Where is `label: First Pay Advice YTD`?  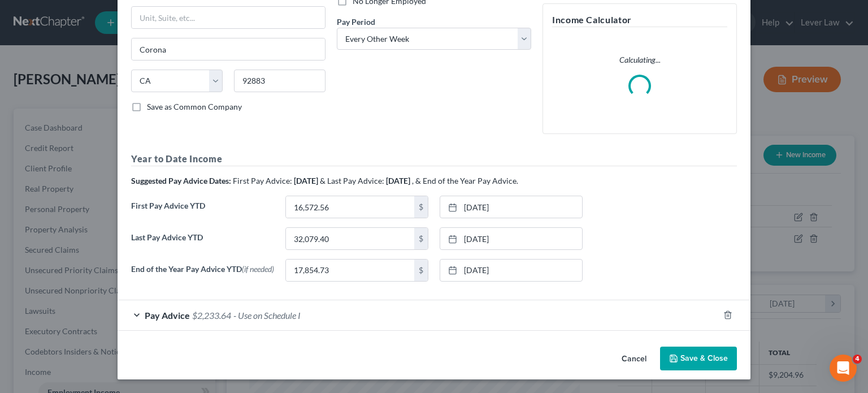
label: First Pay Advice YTD is located at coordinates (202, 211).